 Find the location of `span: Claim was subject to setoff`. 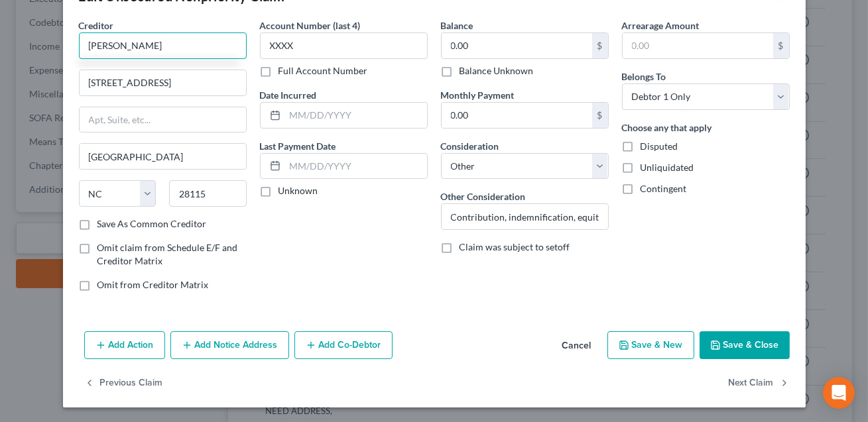

span: Claim was subject to setoff is located at coordinates (515, 246).